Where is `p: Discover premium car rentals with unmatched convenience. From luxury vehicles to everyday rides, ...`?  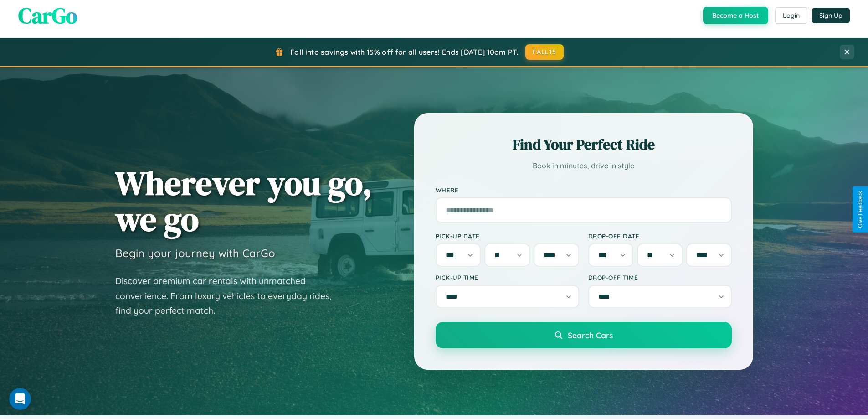
p: Discover premium car rentals with unmatched convenience. From luxury vehicles to everyday rides, ... is located at coordinates (229, 296).